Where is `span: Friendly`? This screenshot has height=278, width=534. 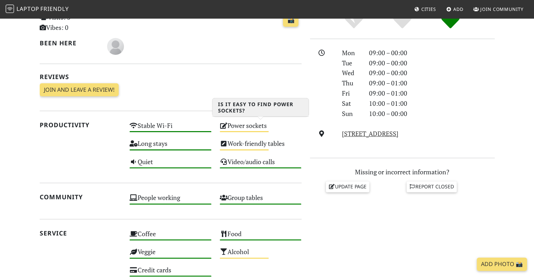 span: Friendly is located at coordinates (54, 9).